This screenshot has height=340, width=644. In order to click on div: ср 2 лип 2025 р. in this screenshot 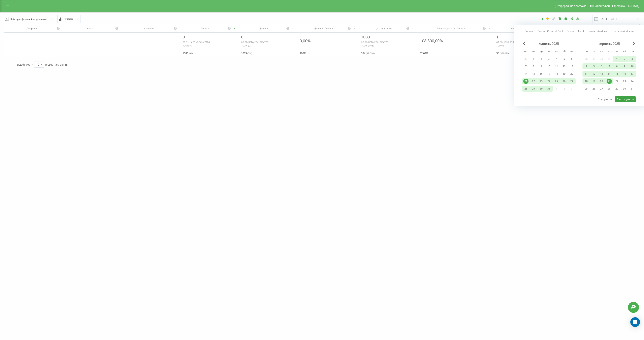, I will do `click(541, 59)`.